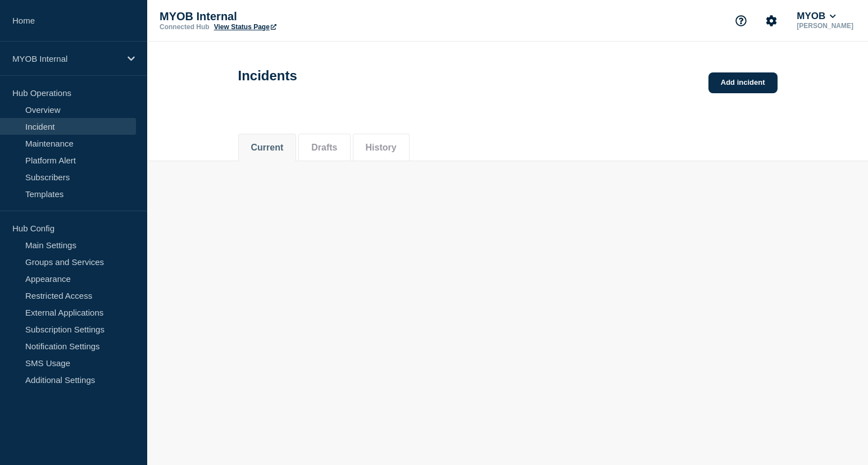 The image size is (868, 465). I want to click on p: Connected Hub, so click(184, 27).